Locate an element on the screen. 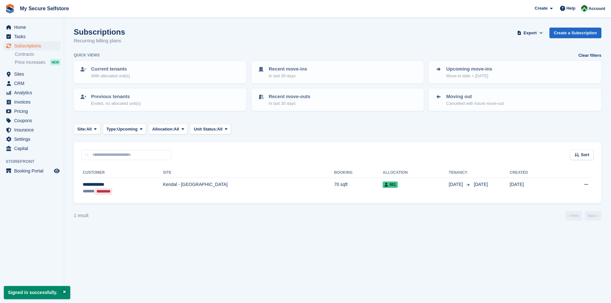  span: Type: is located at coordinates (112, 129).